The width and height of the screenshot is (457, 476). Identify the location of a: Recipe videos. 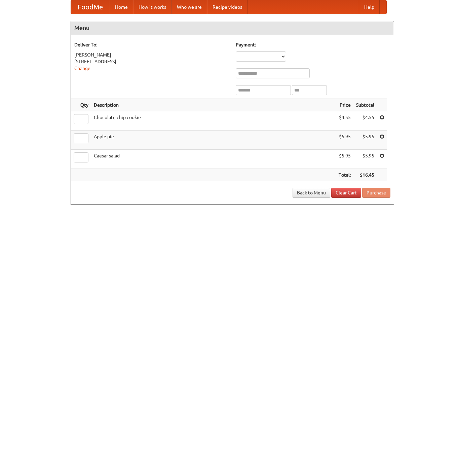
(228, 7).